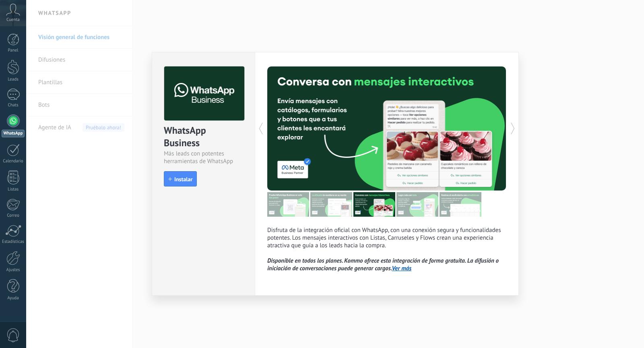 The width and height of the screenshot is (644, 348). I want to click on img: tour_image_1009fe39f4f058b759f0df5a2b7f6f06.png, so click(374, 204).